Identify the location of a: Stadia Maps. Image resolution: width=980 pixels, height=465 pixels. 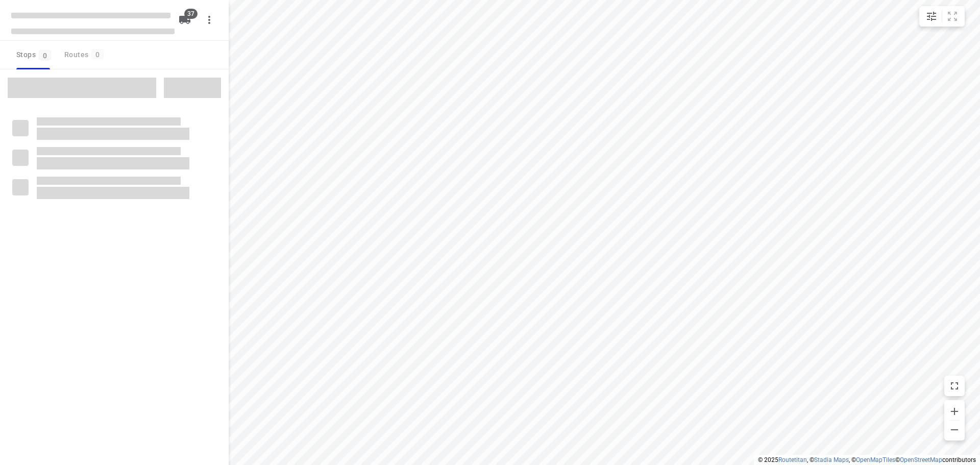
(831, 460).